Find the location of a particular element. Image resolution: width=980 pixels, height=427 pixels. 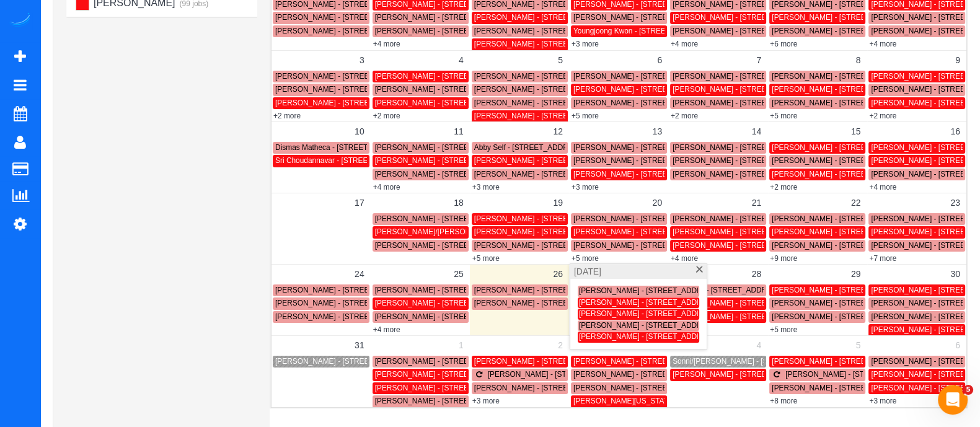

a: 4 is located at coordinates (461, 60).